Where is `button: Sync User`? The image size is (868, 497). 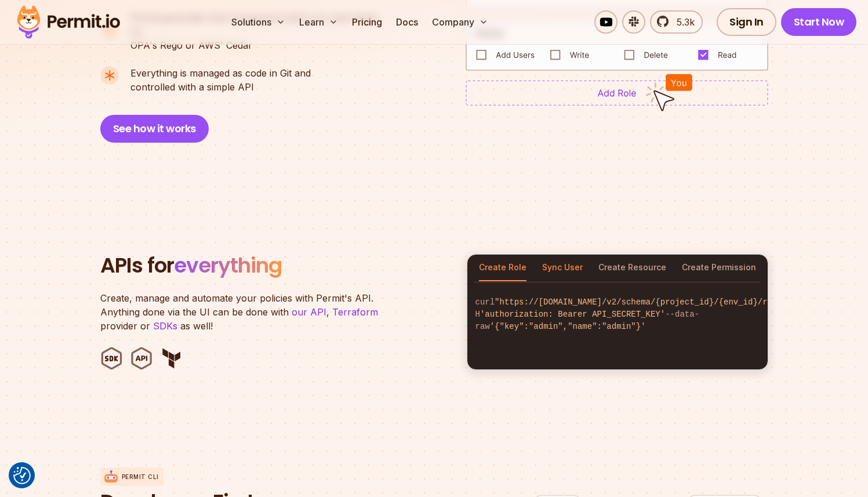
button: Sync User is located at coordinates (562, 268).